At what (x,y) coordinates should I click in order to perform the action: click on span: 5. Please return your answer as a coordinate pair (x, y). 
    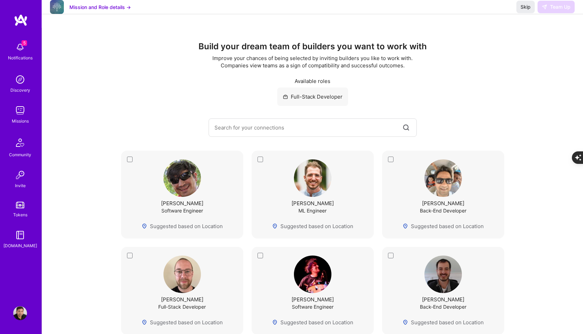
    Looking at the image, I should click on (24, 43).